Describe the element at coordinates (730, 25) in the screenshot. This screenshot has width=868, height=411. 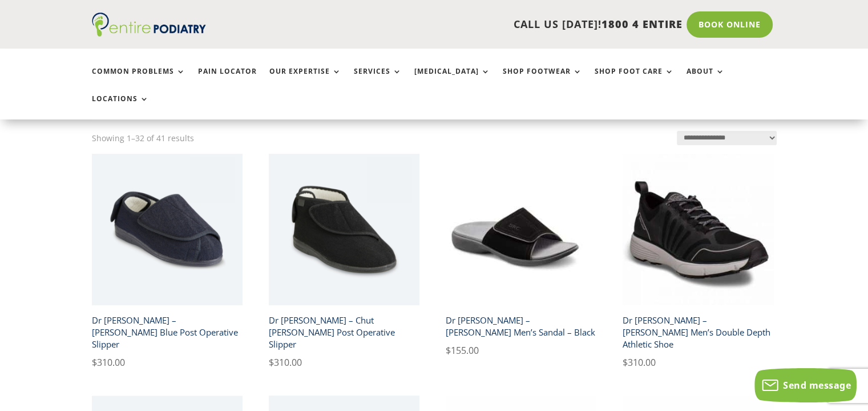
I see `a: Book Online` at that location.